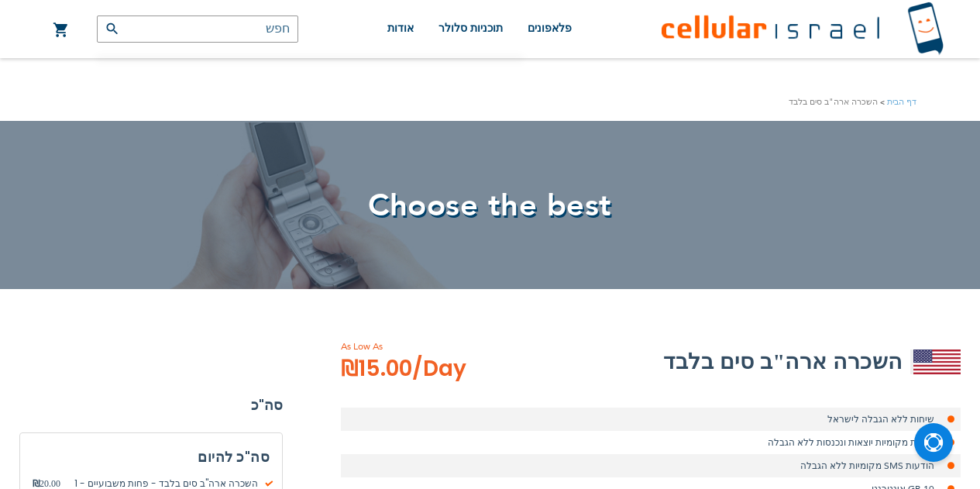  What do you see at coordinates (151, 405) in the screenshot?
I see `strong: סה"כ` at bounding box center [151, 405].